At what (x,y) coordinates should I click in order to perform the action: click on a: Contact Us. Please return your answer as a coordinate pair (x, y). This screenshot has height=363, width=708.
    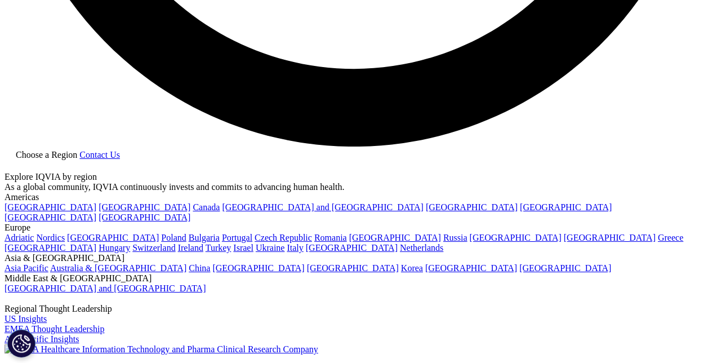
    Looking at the image, I should click on (100, 154).